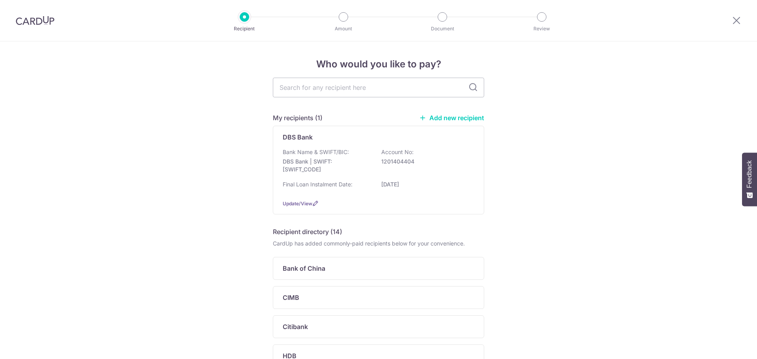 This screenshot has width=757, height=359. What do you see at coordinates (297, 203) in the screenshot?
I see `a: Update/View` at bounding box center [297, 203].